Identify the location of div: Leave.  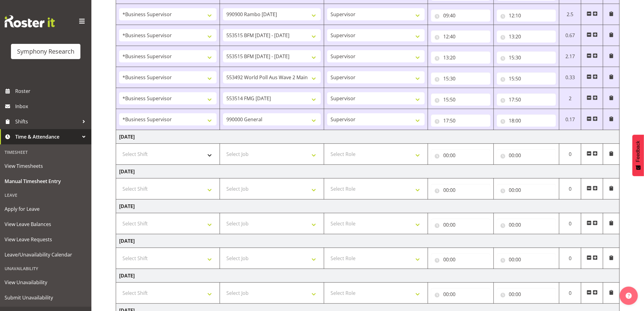
(46, 195).